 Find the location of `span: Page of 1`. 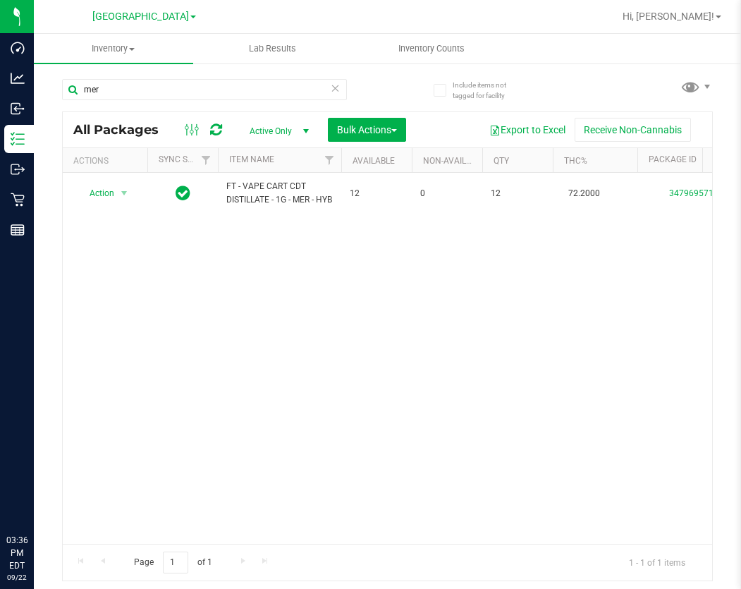

span: Page of 1 is located at coordinates (173, 562).